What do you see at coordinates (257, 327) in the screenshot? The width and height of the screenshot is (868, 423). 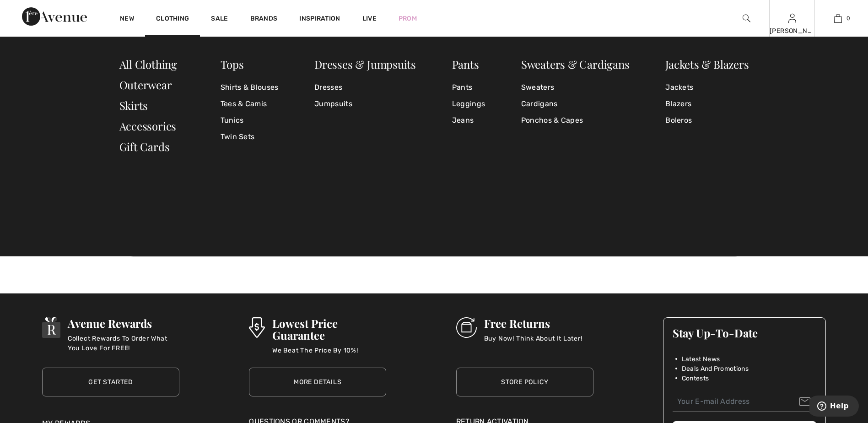 I see `img: Lowest Price Guarantee` at bounding box center [257, 327].